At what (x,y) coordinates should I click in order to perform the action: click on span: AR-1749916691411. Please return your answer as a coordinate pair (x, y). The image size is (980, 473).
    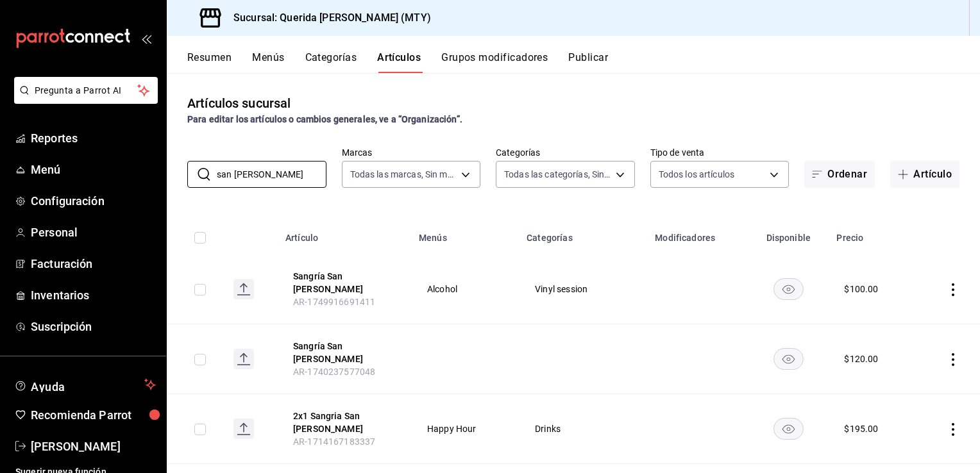
    Looking at the image, I should click on (334, 302).